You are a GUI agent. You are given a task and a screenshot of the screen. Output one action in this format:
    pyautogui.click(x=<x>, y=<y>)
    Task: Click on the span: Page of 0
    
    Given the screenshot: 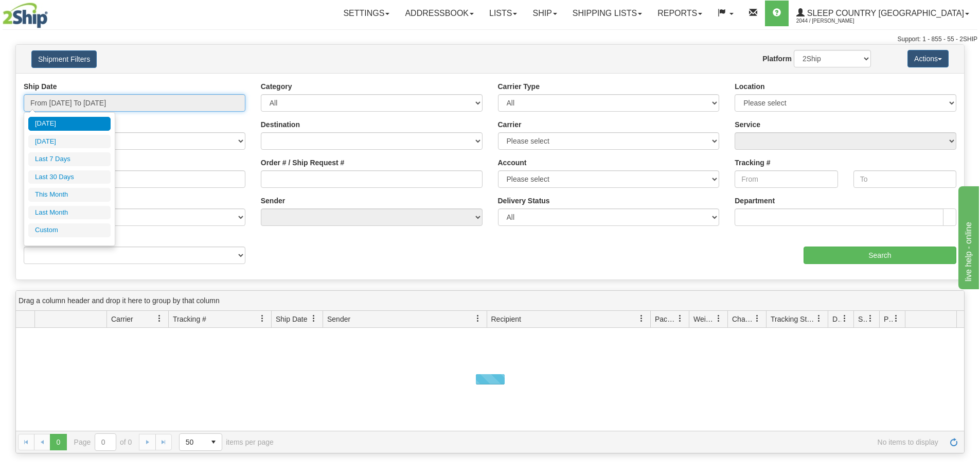 What is the action you would take?
    pyautogui.click(x=103, y=442)
    